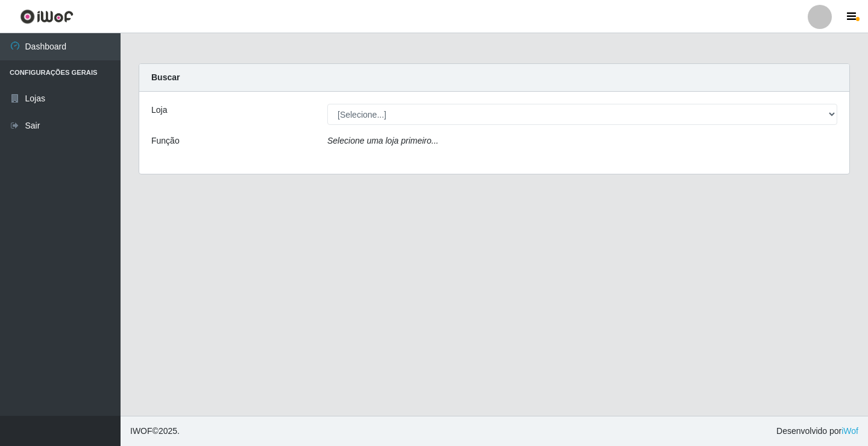  I want to click on a: iWof, so click(851, 431).